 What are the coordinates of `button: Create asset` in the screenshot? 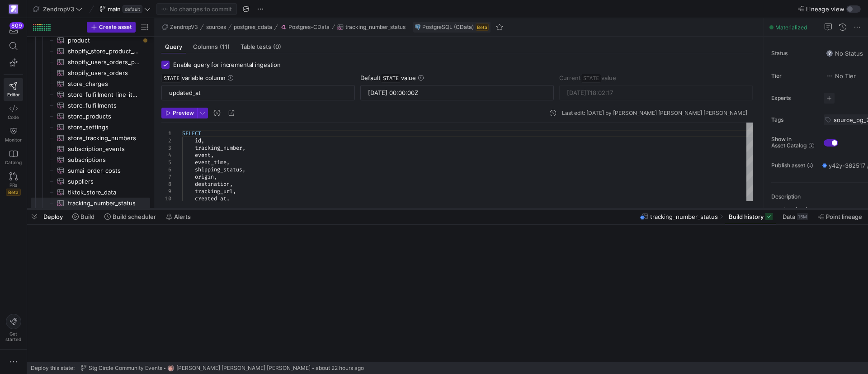 It's located at (111, 27).